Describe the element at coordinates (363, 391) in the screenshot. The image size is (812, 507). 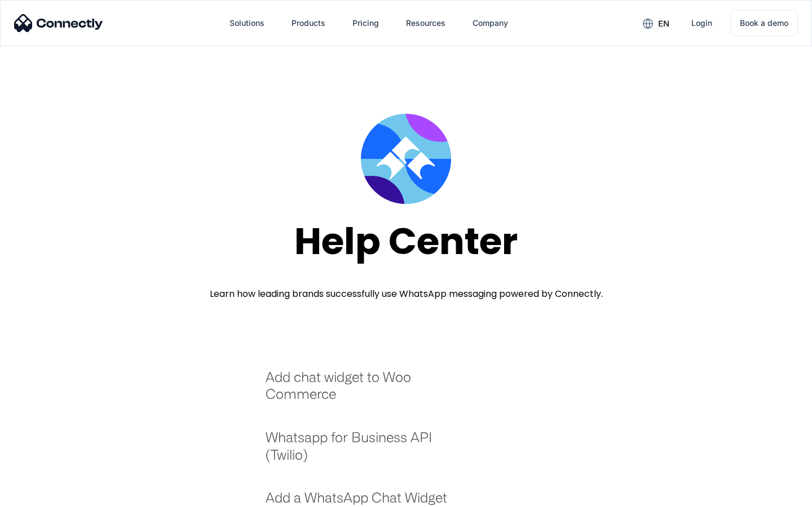
I see `a: Add chat widget to Woo Commerce` at that location.